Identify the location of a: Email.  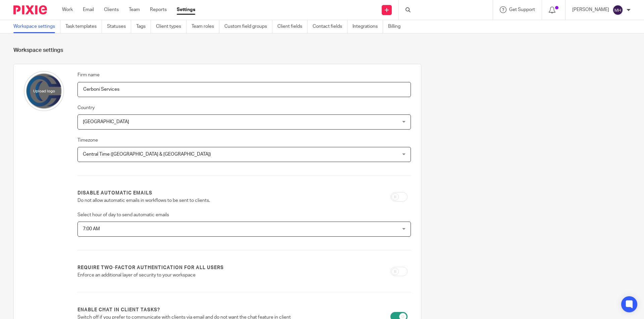
(88, 10).